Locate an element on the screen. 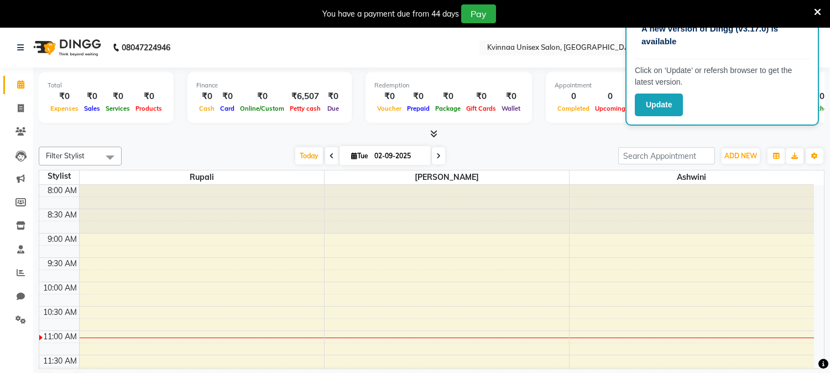 This screenshot has width=830, height=373. span: Package is located at coordinates (448, 108).